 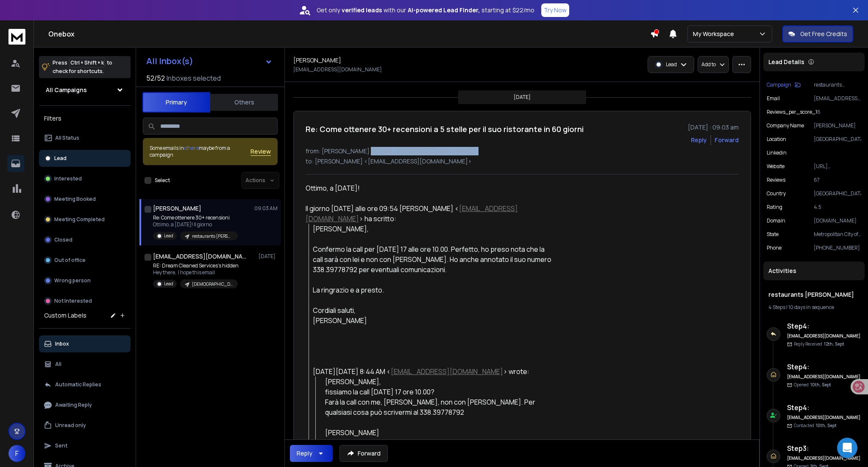 What do you see at coordinates (67, 138) in the screenshot?
I see `p: All Status` at bounding box center [67, 138].